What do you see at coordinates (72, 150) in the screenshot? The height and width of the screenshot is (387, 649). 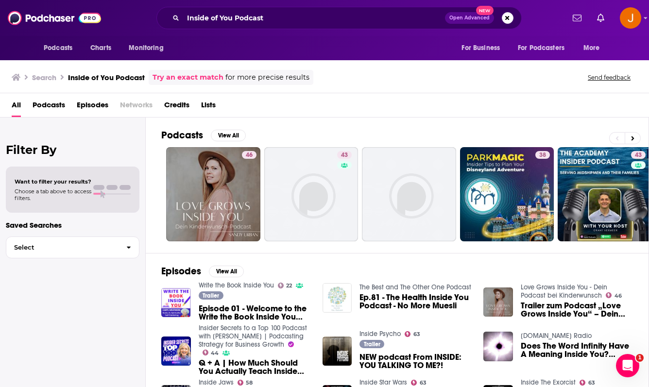 I see `h2: Filter By` at bounding box center [72, 150].